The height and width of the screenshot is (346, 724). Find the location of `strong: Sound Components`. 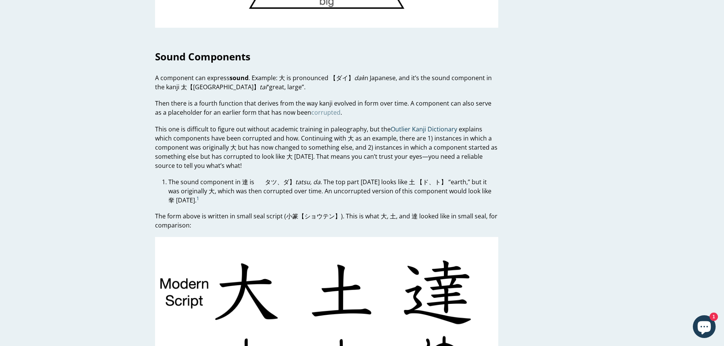

strong: Sound Components is located at coordinates (203, 57).